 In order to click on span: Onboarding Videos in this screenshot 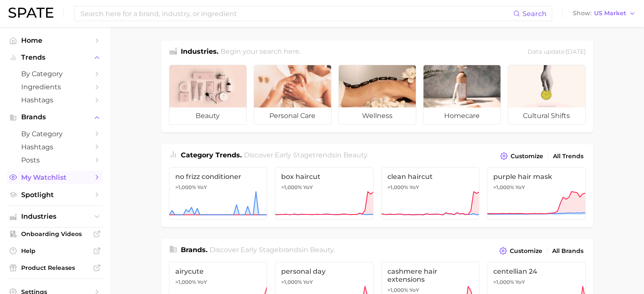, I will do `click(55, 234)`.